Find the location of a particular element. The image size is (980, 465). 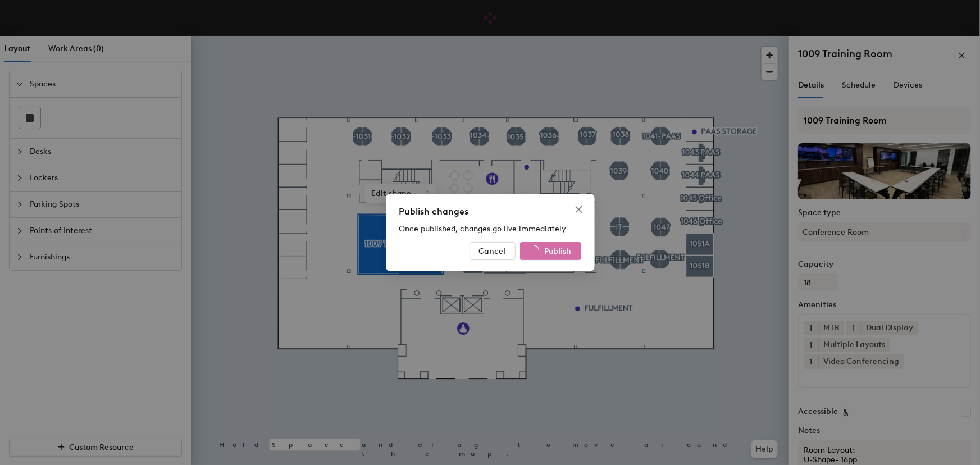

span: Publish is located at coordinates (558, 251).